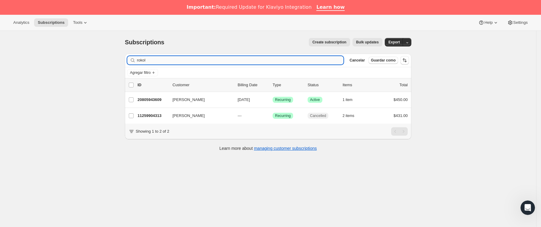 This screenshot has width=541, height=227. Describe the element at coordinates (249, 7) in the screenshot. I see `div: Required Update for Klaviyo Integration` at that location.